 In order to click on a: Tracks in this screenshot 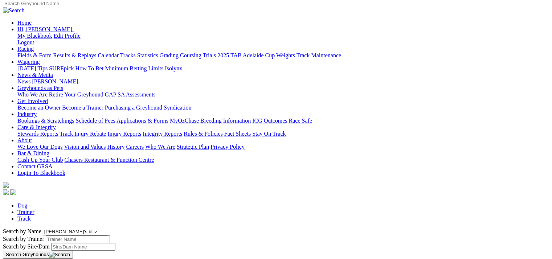, I will do `click(128, 55)`.